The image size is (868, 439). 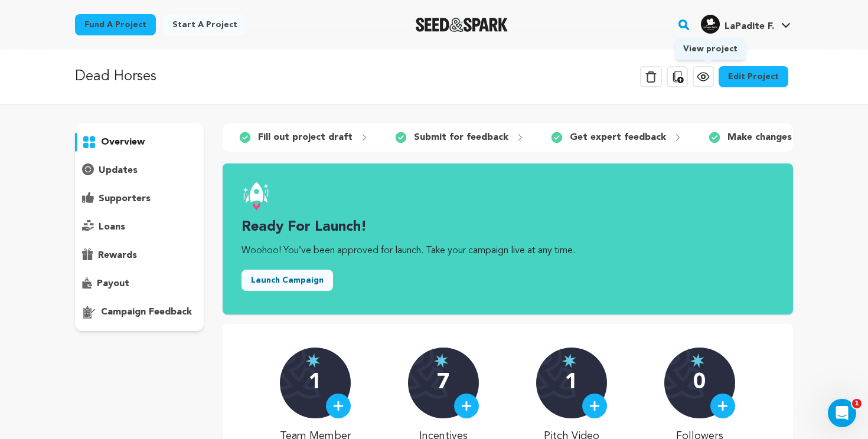 What do you see at coordinates (118, 256) in the screenshot?
I see `p: rewards` at bounding box center [118, 256].